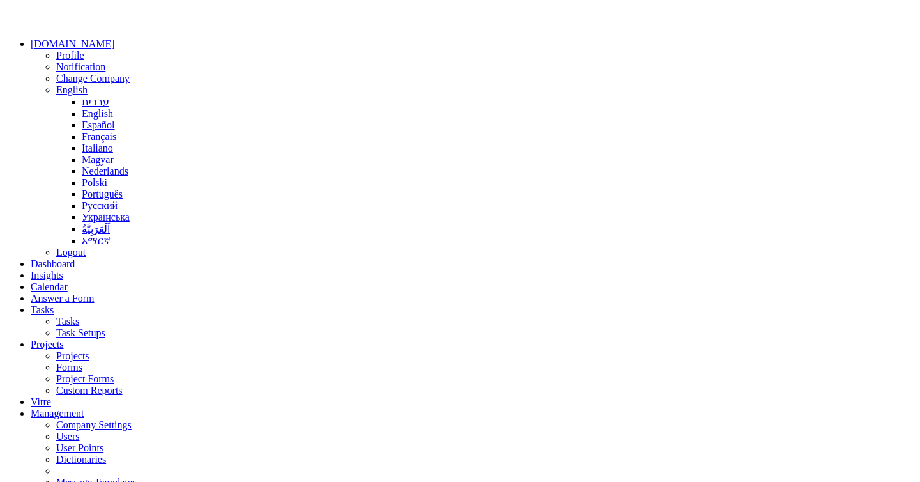 The height and width of the screenshot is (482, 920). Describe the element at coordinates (69, 367) in the screenshot. I see `span: Forms` at that location.